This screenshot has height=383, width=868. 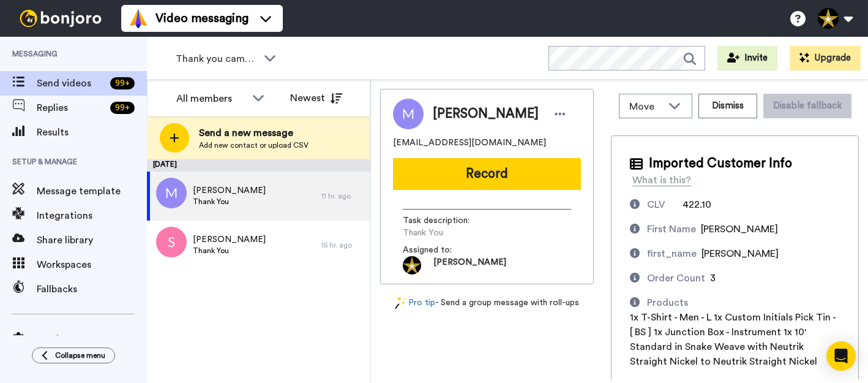 What do you see at coordinates (71, 83) in the screenshot?
I see `span: Send videos` at bounding box center [71, 83].